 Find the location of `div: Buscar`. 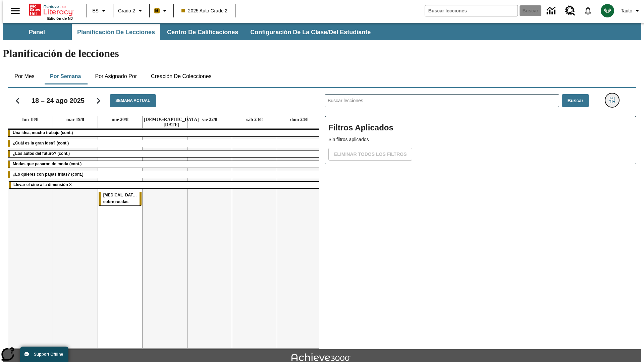

div: Buscar is located at coordinates (478, 216).